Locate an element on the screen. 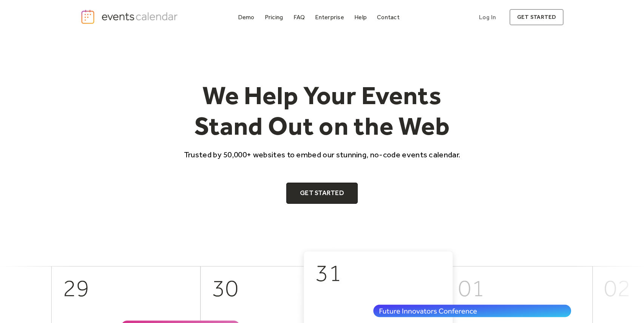 This screenshot has width=644, height=323. a: get started is located at coordinates (536, 17).